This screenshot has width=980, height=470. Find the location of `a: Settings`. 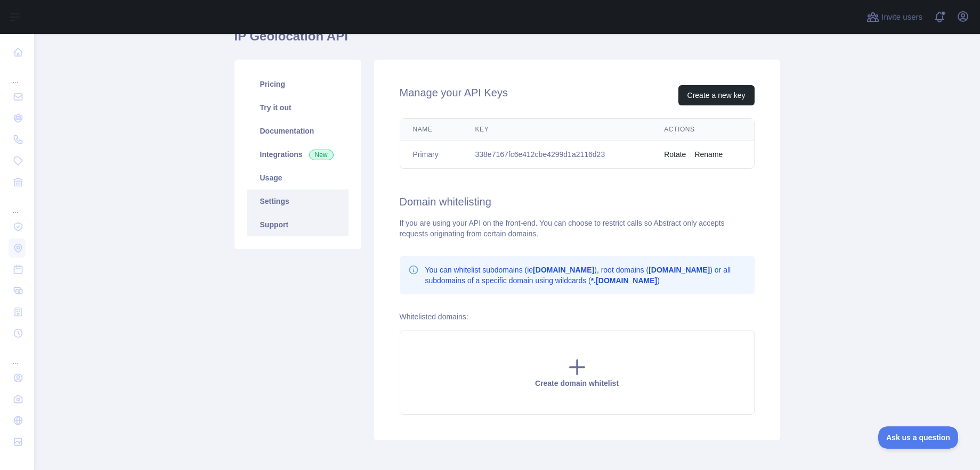

a: Settings is located at coordinates (298, 201).